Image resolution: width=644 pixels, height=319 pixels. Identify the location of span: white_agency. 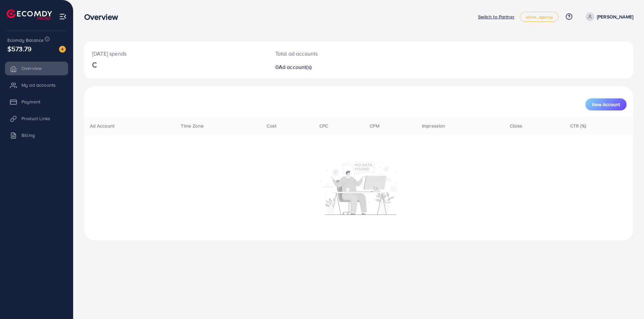
(539, 17).